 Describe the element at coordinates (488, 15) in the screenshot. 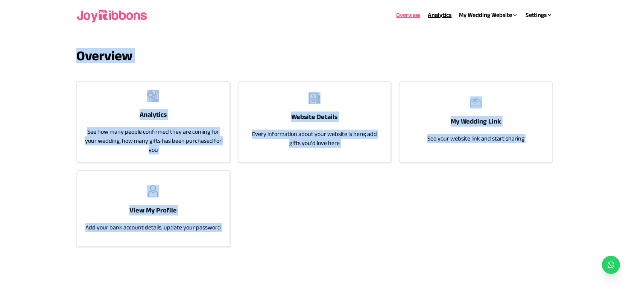

I see `div: My Wedding Website` at that location.